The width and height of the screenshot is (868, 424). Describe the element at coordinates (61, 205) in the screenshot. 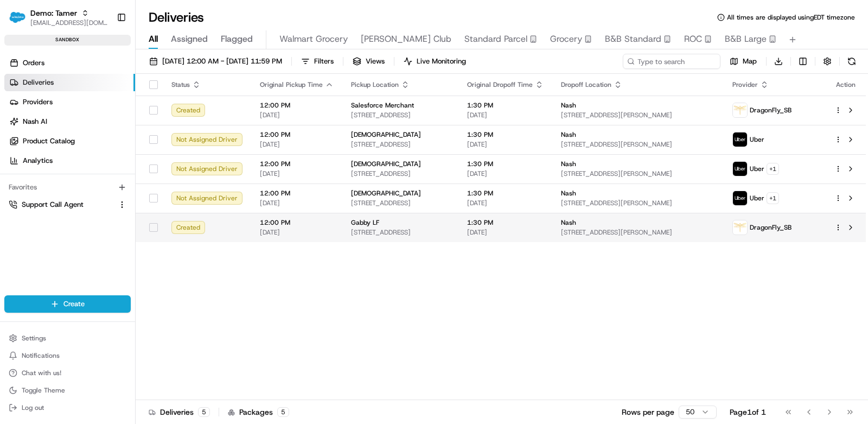

I see `a: Support Call Agent` at that location.